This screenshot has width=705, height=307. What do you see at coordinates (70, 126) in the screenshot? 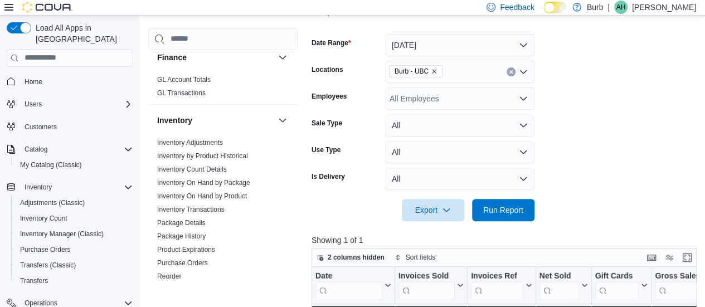
I see `button: Customers` at bounding box center [70, 126].